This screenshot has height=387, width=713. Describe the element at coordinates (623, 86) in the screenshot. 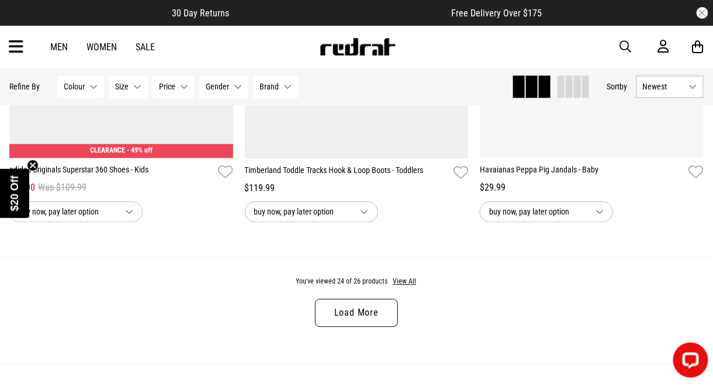

I see `span: by` at that location.